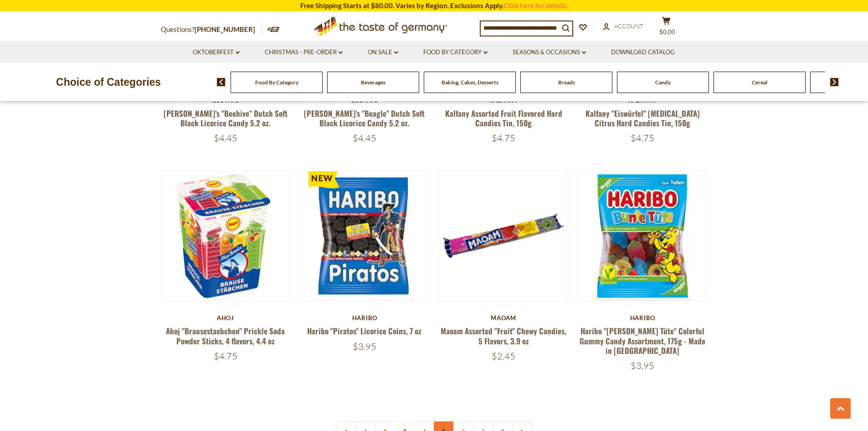 The height and width of the screenshot is (431, 868). I want to click on a: Kalfany Assorted Fruit Flavored Hard Candies Tin, 150g, so click(503, 118).